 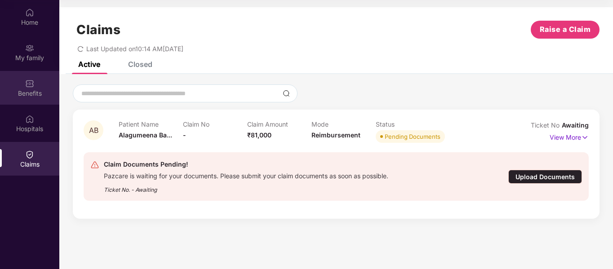 I want to click on span: AB, so click(x=93, y=130).